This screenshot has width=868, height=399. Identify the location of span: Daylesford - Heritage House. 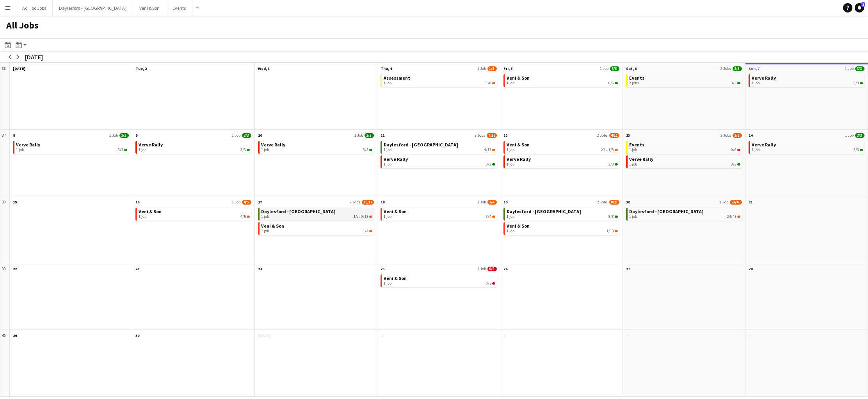
(544, 211).